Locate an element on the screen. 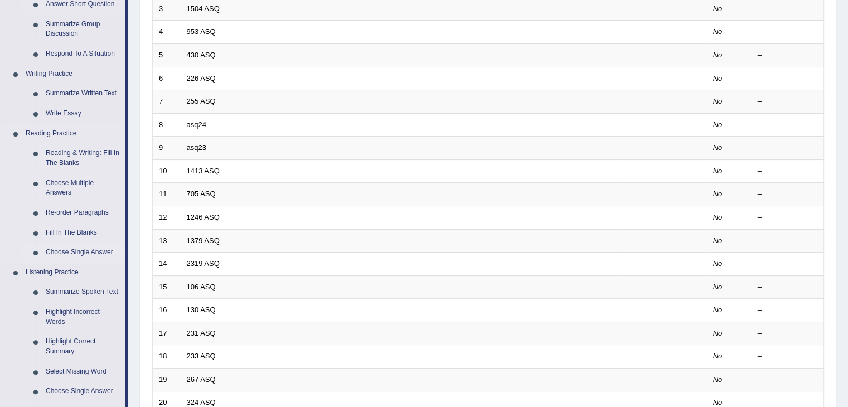 This screenshot has width=848, height=407. a: 1246 ASQ is located at coordinates (203, 217).